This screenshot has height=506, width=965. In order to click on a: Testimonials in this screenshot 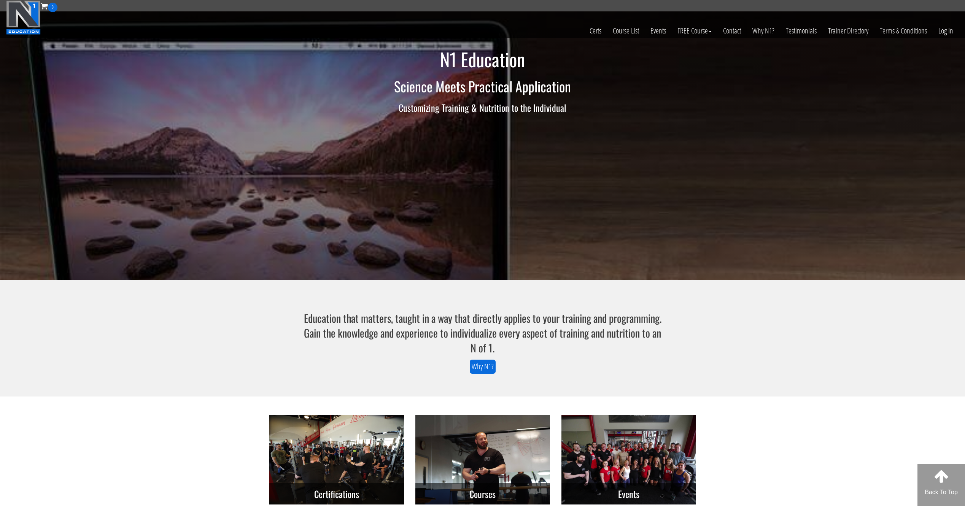, I will do `click(801, 31)`.